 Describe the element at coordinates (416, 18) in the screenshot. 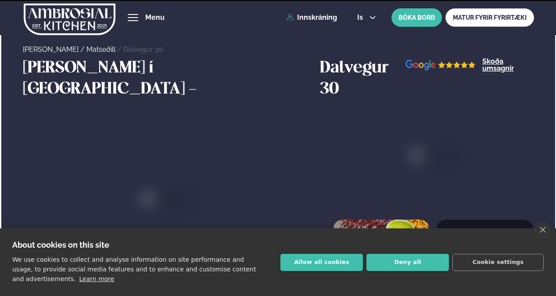

I see `button: BÓKA BORÐ` at that location.